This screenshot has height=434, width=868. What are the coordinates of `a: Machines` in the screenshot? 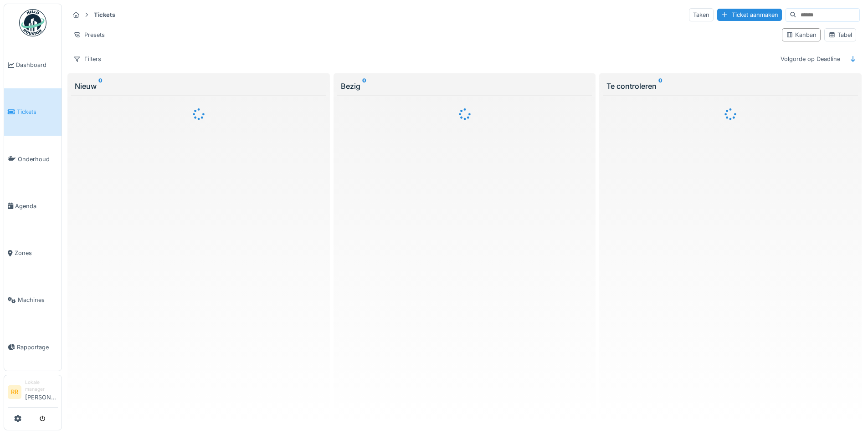 It's located at (33, 300).